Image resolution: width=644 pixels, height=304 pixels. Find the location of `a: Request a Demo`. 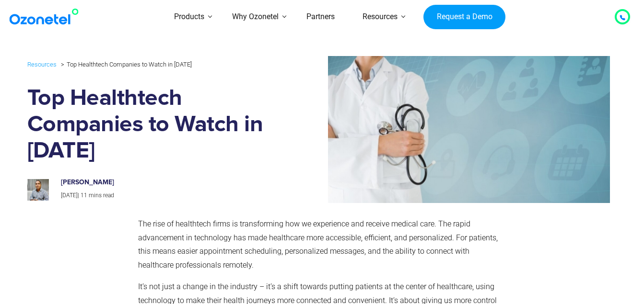

a: Request a Demo is located at coordinates (464, 17).